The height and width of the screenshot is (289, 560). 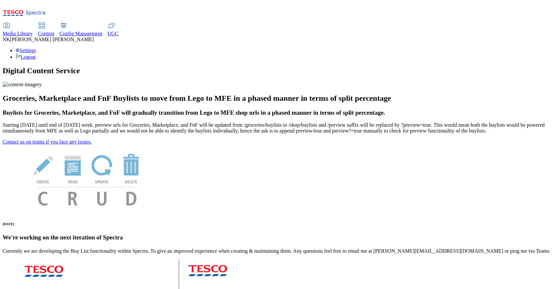 I want to click on a: Content, so click(x=46, y=30).